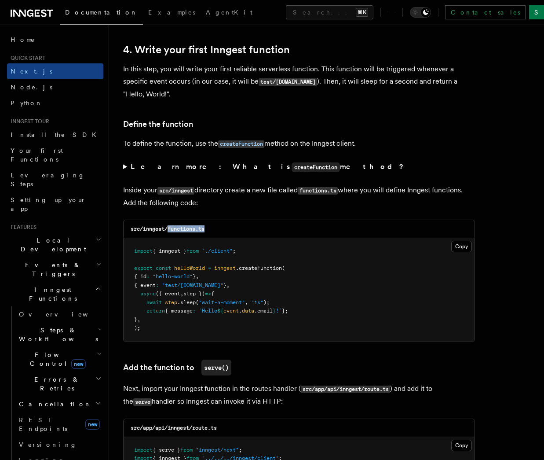 The image size is (544, 460). What do you see at coordinates (263, 310) in the screenshot?
I see `span: .email` at bounding box center [263, 310].